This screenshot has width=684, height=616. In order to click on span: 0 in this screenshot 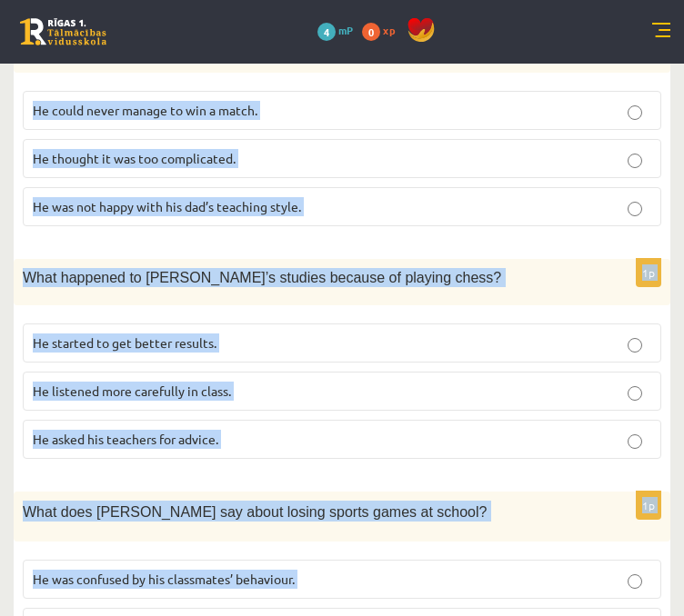, I will do `click(371, 32)`.